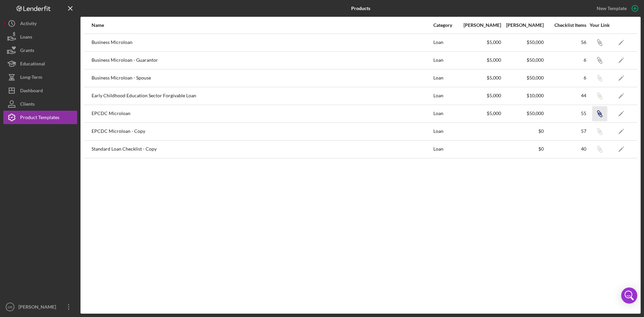  Describe the element at coordinates (629, 296) in the screenshot. I see `div: Open Intercom Messenger` at that location.